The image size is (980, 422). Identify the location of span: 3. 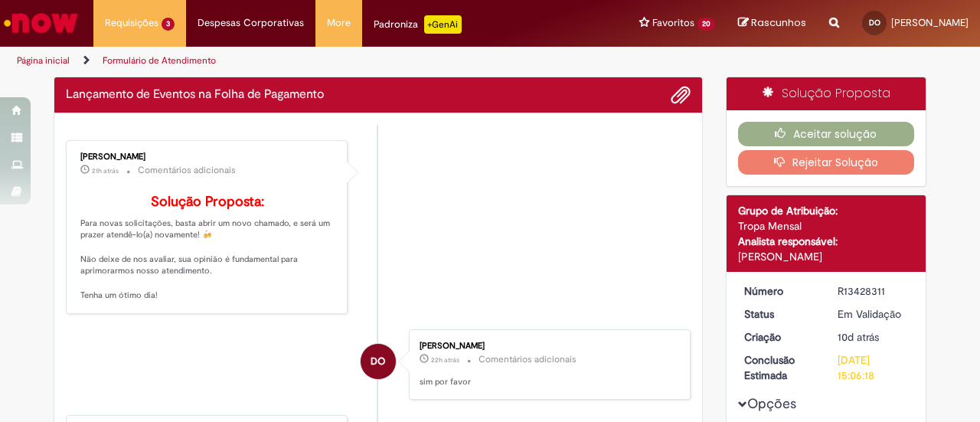
(168, 24).